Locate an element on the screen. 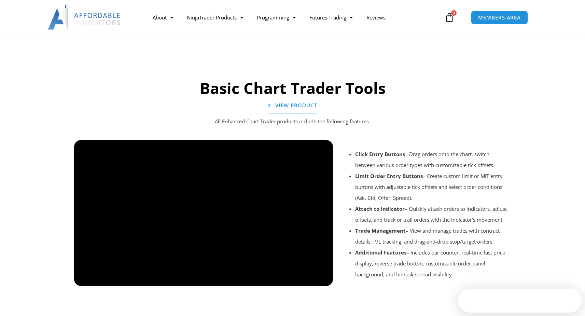 The height and width of the screenshot is (316, 585). a: 0 is located at coordinates (449, 17).